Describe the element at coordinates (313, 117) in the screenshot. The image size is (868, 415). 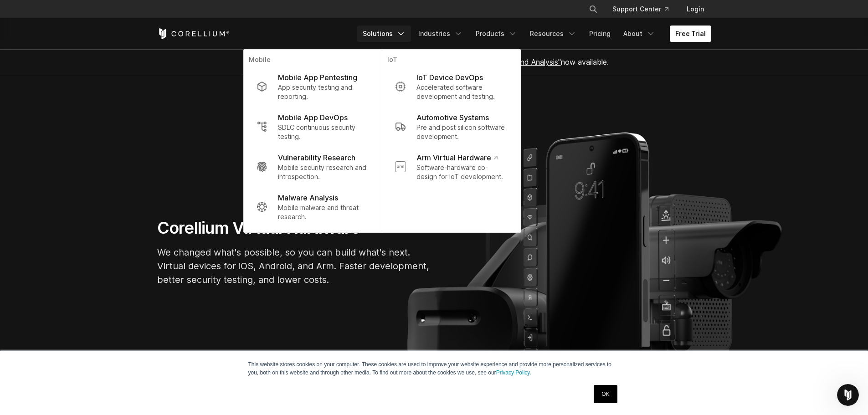
I see `p: Mobile App DevOps` at that location.